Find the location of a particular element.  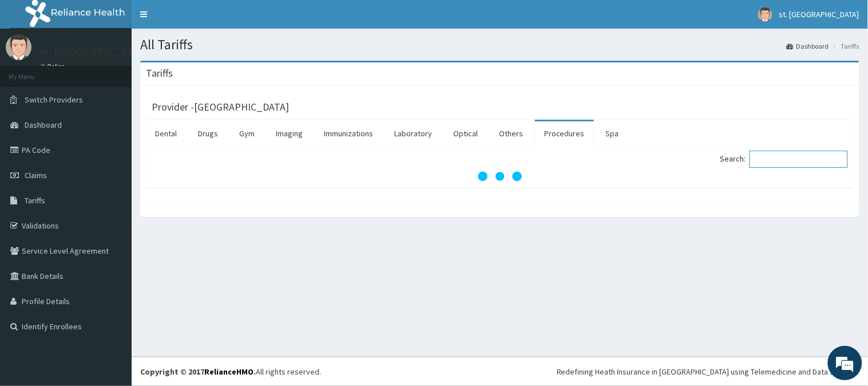

a: Dental is located at coordinates (166, 133).